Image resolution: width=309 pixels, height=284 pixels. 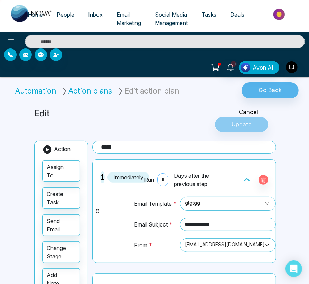 I want to click on span: gtgtgg, so click(x=228, y=203).